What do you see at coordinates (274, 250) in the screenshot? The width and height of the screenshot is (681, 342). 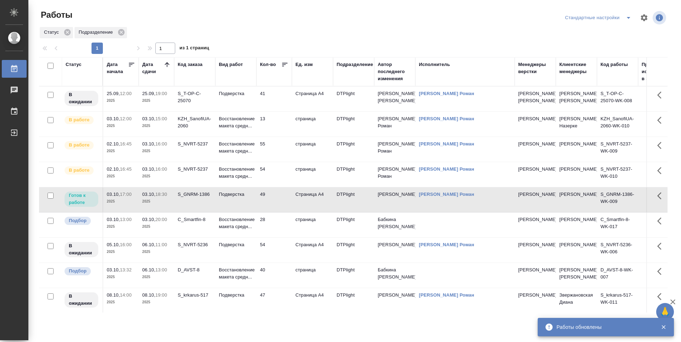 I see `td: 54` at bounding box center [274, 250].